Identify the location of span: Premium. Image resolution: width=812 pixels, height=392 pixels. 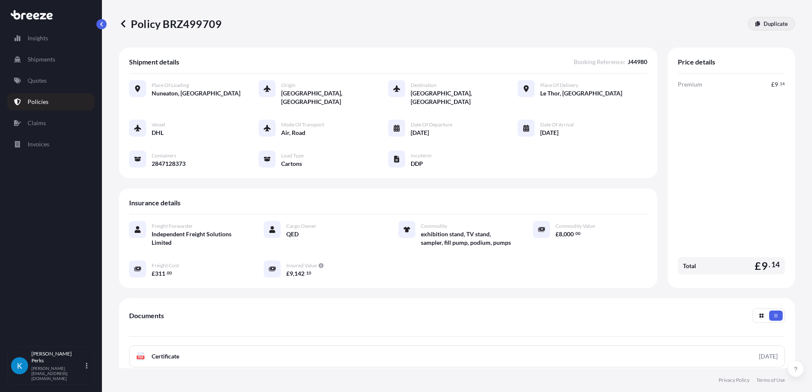
(690, 84).